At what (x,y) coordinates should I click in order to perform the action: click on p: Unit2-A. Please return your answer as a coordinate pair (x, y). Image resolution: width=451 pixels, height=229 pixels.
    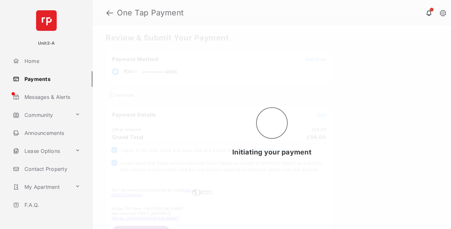
    Looking at the image, I should click on (46, 43).